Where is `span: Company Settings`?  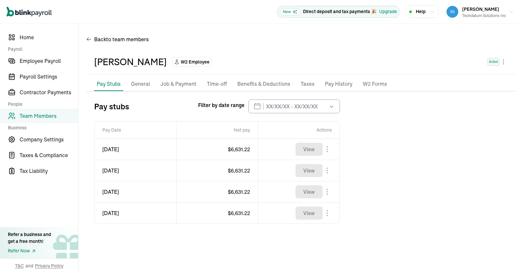
span: Company Settings is located at coordinates (49, 139).